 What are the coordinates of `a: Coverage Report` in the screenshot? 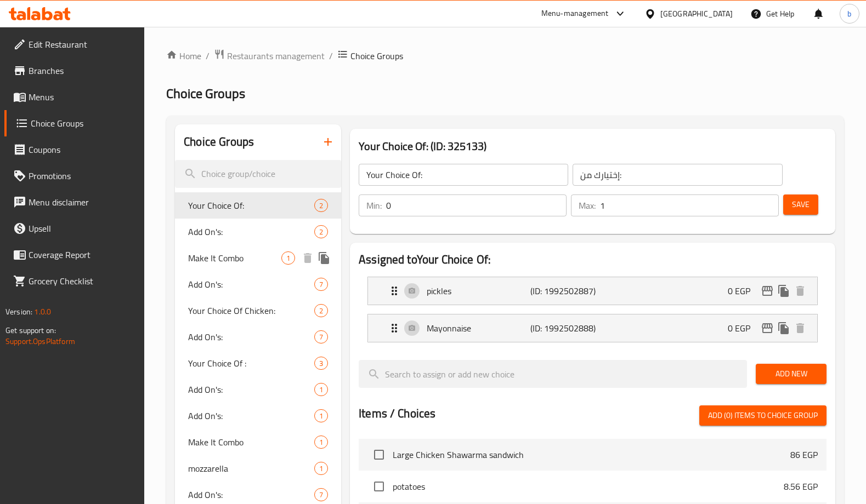 It's located at (74, 255).